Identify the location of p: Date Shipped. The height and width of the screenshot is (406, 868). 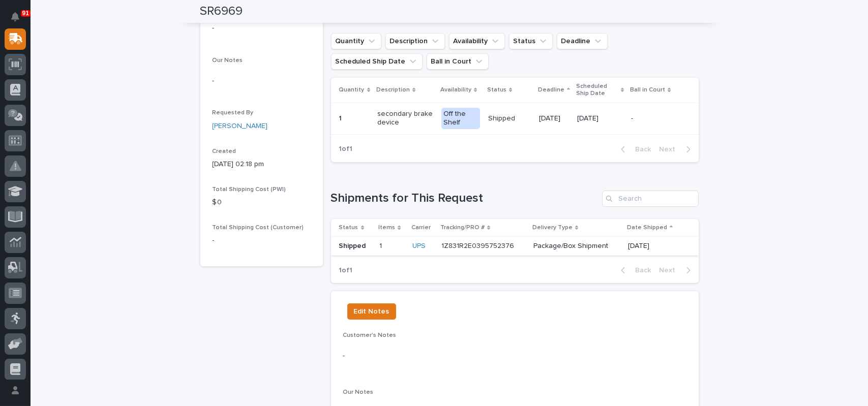
(647, 227).